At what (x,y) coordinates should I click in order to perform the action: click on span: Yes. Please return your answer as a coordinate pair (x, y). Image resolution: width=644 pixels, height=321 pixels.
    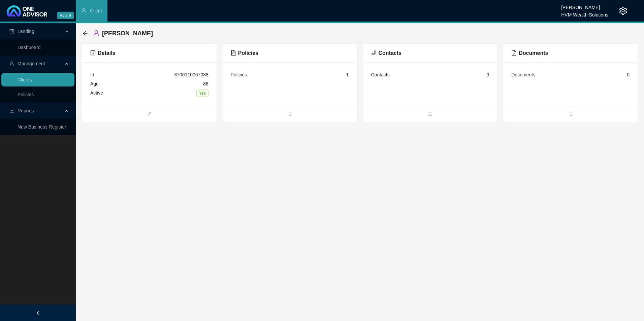
    Looking at the image, I should click on (202, 93).